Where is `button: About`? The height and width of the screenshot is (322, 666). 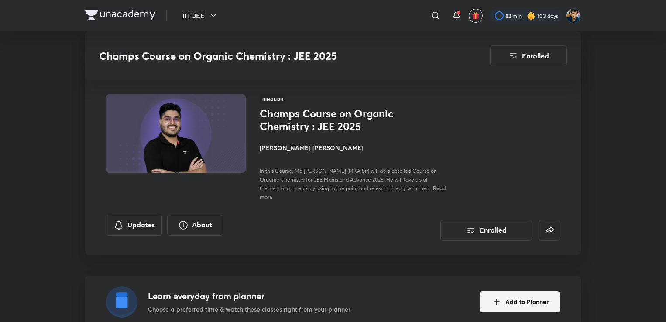
button: About is located at coordinates (195, 225).